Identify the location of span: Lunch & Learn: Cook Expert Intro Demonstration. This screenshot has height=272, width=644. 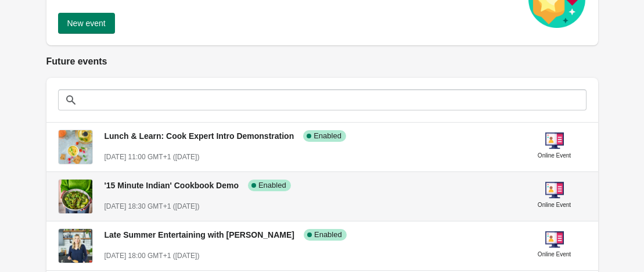
(199, 136).